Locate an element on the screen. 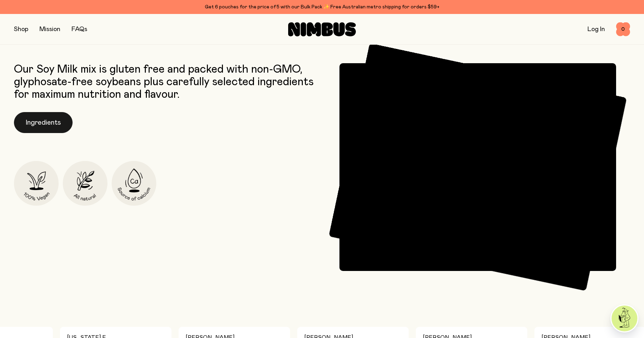 The height and width of the screenshot is (338, 644). div: Get 6 pouches for the price of 5 with our Bulk Pack ✨ Free Australian metro shipping for orders $59+ is located at coordinates (322, 7).